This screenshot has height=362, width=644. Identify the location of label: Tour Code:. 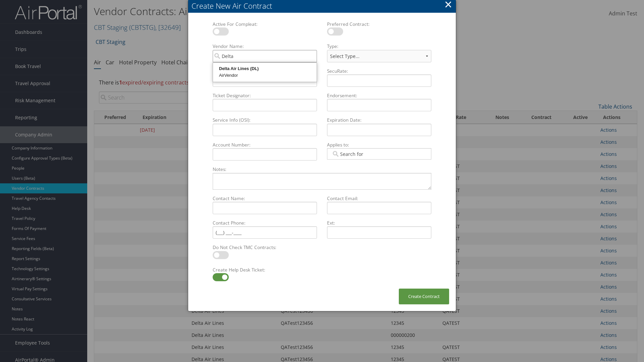
(265, 71).